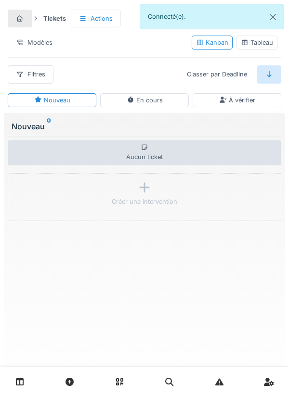 This screenshot has height=396, width=289. What do you see at coordinates (144, 153) in the screenshot?
I see `div: Aucun ticket` at bounding box center [144, 153].